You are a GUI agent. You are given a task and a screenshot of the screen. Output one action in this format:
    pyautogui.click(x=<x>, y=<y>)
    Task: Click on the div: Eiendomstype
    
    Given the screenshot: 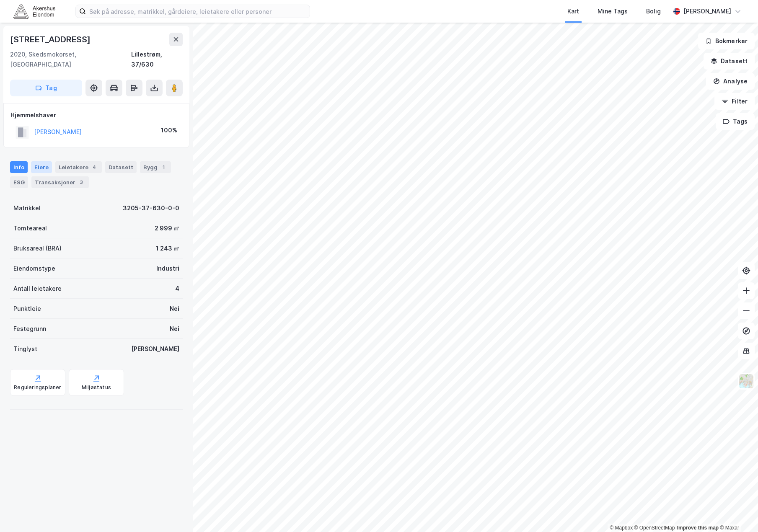 What is the action you would take?
    pyautogui.click(x=34, y=269)
    